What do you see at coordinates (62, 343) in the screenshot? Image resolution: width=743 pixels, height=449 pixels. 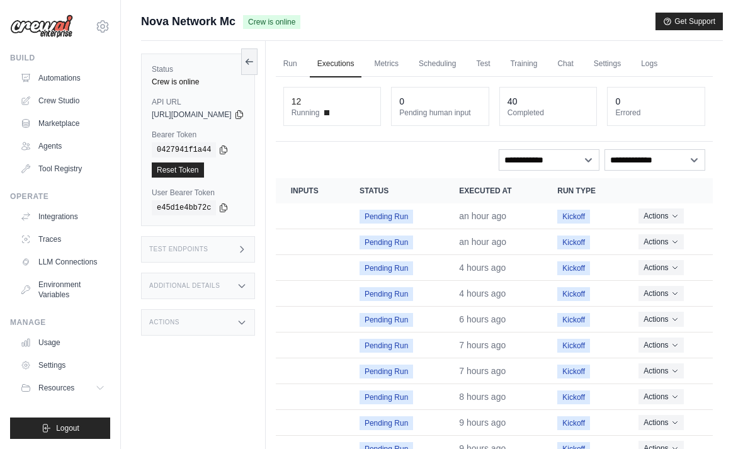 I see `a: Usage` at bounding box center [62, 343].